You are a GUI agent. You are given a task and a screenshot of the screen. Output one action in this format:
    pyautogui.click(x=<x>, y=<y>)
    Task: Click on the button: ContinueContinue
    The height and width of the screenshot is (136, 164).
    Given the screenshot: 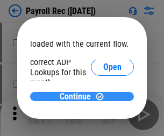 What is the action you would take?
    pyautogui.click(x=82, y=96)
    